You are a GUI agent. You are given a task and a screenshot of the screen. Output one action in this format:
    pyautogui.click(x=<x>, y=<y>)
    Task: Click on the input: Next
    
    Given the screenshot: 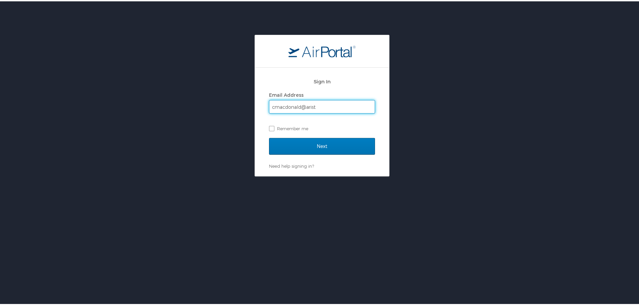 What is the action you would take?
    pyautogui.click(x=322, y=145)
    